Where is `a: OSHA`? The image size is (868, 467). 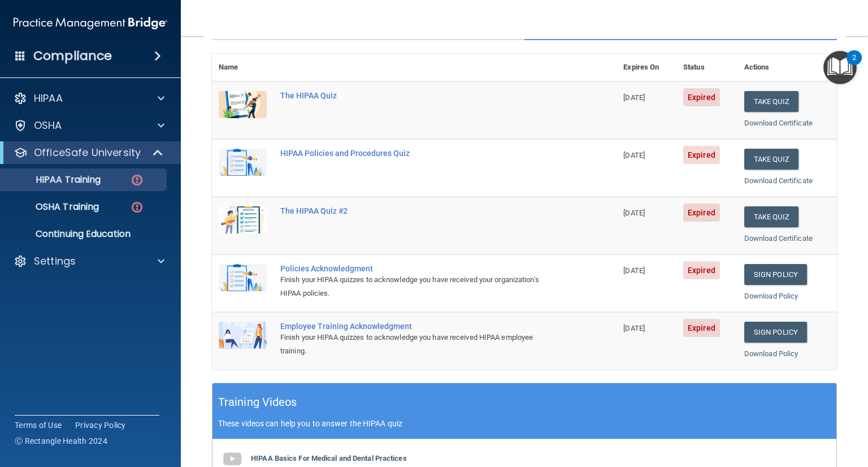 a: OSHA is located at coordinates (89, 125).